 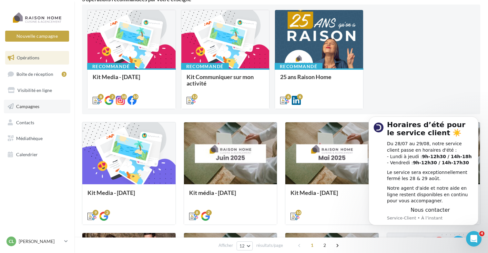 I want to click on span: 12, so click(x=242, y=246).